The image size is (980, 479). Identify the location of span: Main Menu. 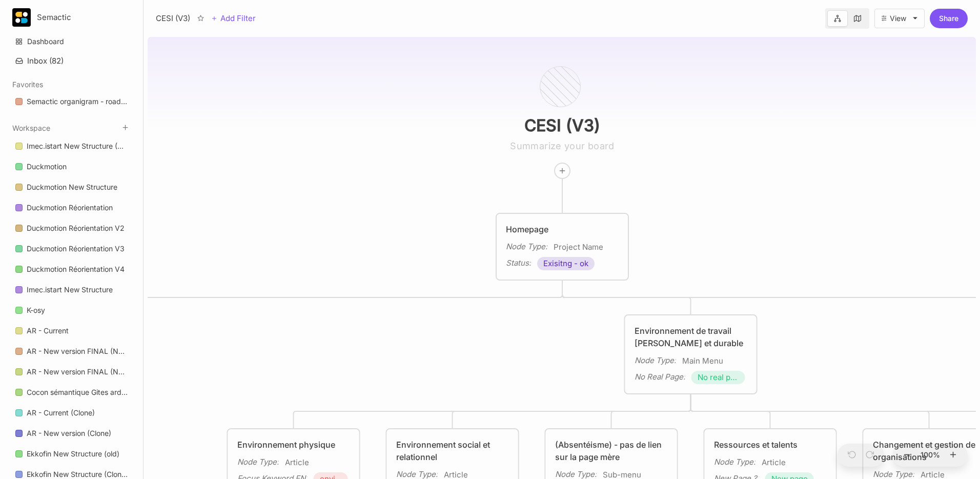
(703, 361).